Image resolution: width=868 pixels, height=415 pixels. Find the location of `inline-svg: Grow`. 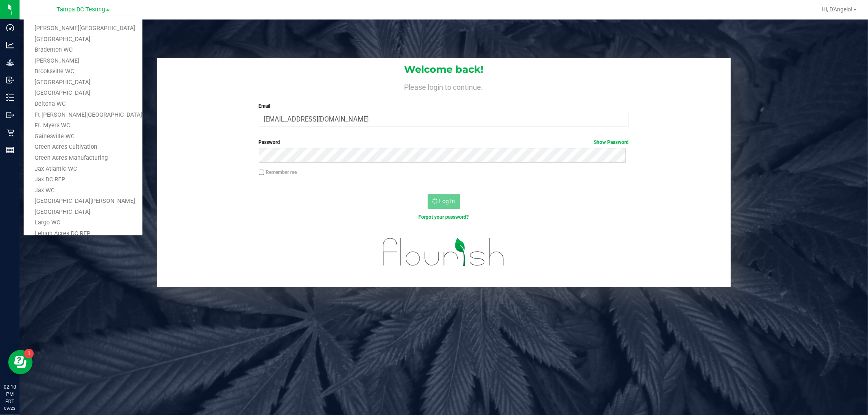

inline-svg: Grow is located at coordinates (10, 63).